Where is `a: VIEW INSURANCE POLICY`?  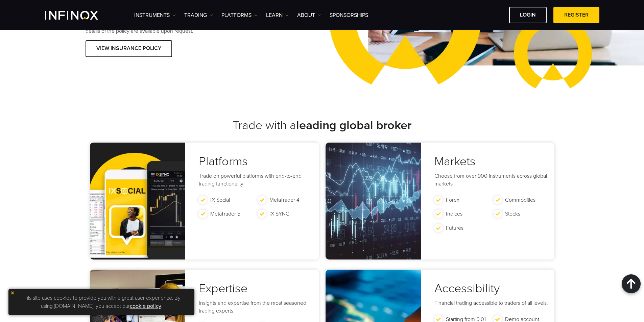 a: VIEW INSURANCE POLICY is located at coordinates (128, 49).